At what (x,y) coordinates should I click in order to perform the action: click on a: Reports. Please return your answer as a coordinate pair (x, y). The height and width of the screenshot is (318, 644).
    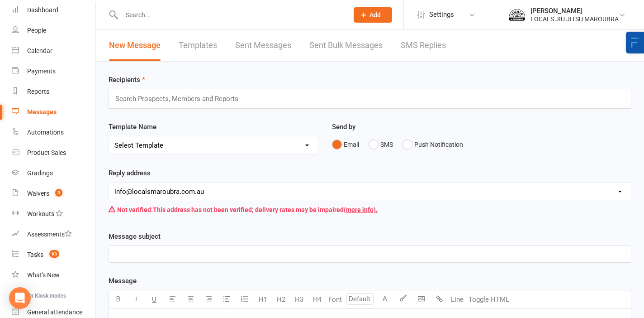
    Looking at the image, I should click on (53, 91).